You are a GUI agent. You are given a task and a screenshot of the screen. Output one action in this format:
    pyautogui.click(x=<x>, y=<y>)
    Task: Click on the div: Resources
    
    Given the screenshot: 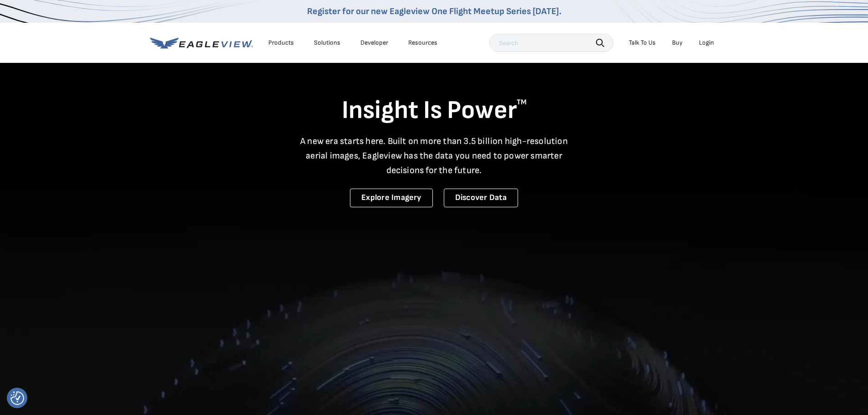 What is the action you would take?
    pyautogui.click(x=423, y=43)
    